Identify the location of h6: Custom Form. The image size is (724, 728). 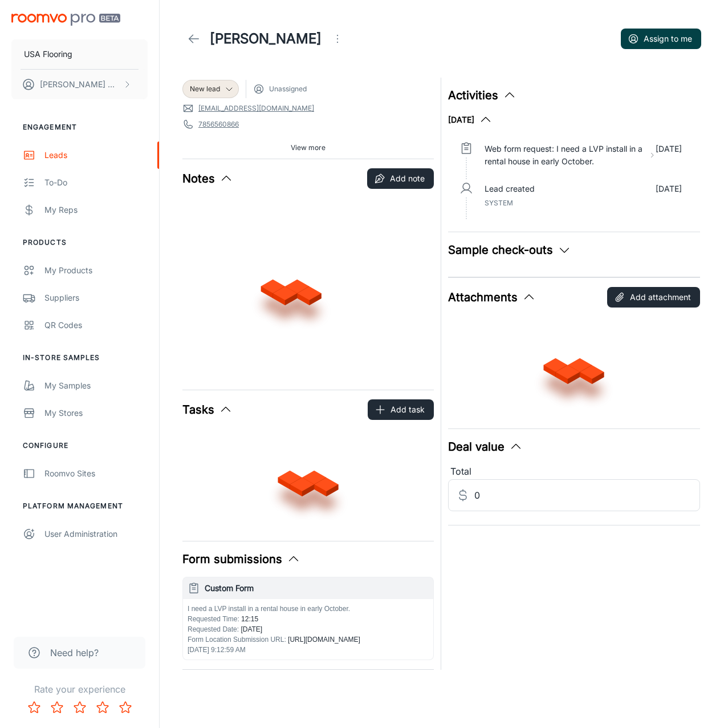
(317, 589).